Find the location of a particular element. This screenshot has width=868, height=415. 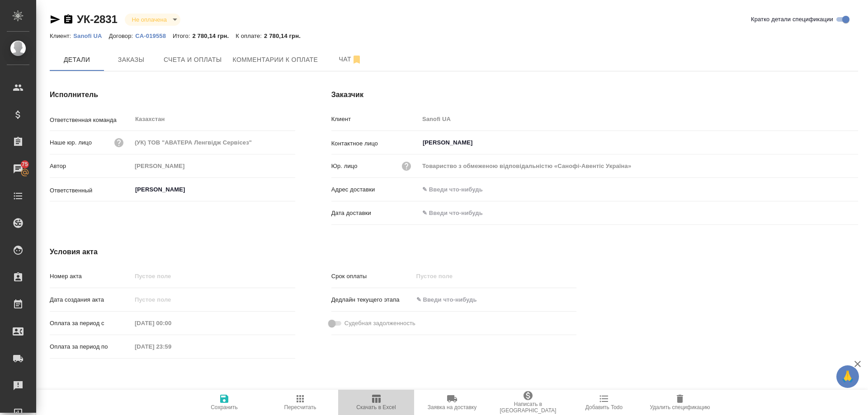

span: Чат is located at coordinates (351, 59).